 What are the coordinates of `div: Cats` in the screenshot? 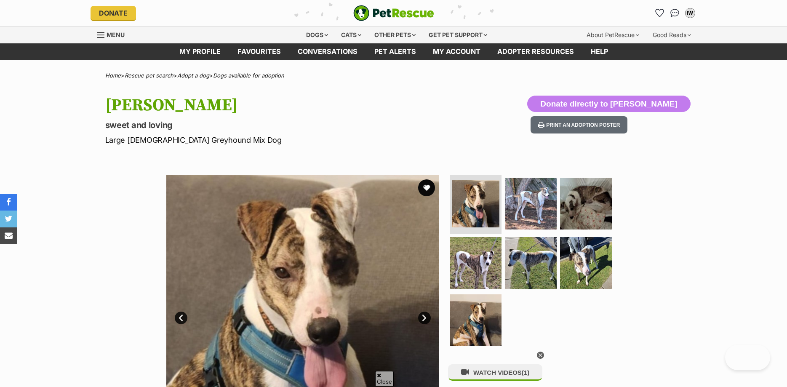 It's located at (351, 35).